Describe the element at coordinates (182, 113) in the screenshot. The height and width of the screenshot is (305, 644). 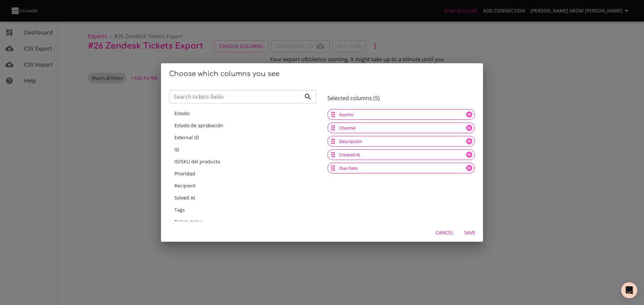
I see `span: Estado` at that location.